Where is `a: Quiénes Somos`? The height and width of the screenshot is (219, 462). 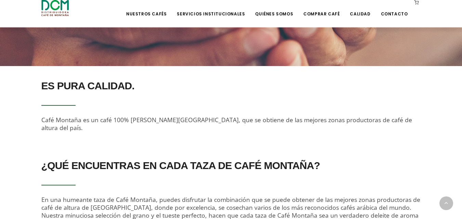
a: Quiénes Somos is located at coordinates (274, 9).